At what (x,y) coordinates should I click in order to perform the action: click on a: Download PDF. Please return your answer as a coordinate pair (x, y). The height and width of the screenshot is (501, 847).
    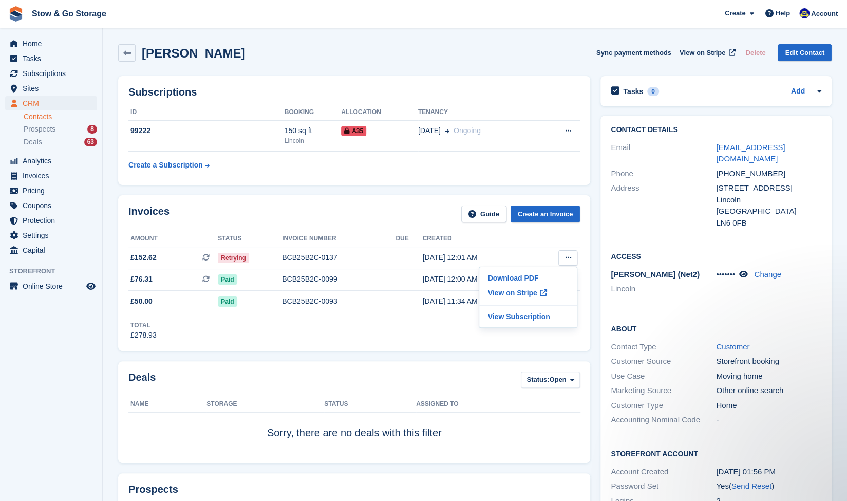
    Looking at the image, I should click on (528, 278).